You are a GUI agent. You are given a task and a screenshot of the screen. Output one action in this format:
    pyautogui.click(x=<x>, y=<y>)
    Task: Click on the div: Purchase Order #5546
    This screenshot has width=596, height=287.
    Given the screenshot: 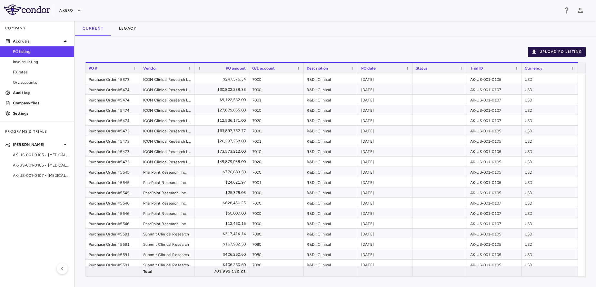 What is the action you would take?
    pyautogui.click(x=113, y=203)
    